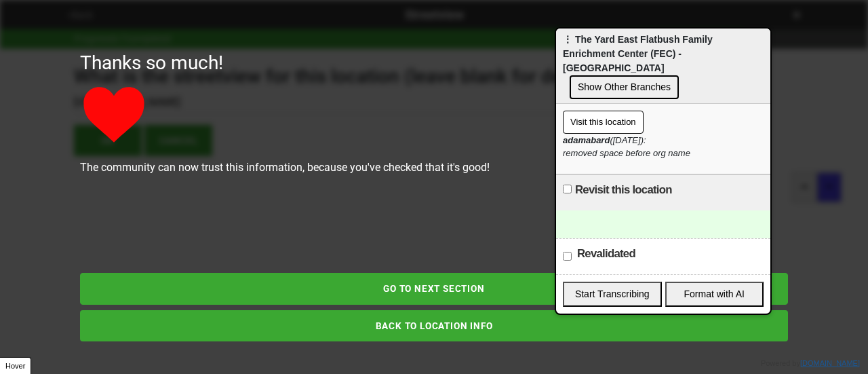  I want to click on label: Revisit this location, so click(623, 190).